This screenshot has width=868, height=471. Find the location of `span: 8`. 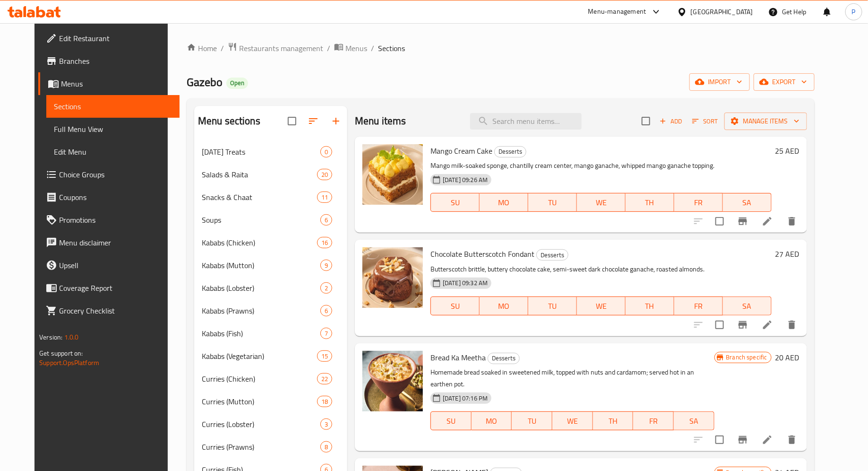

span: 8 is located at coordinates (326, 447).